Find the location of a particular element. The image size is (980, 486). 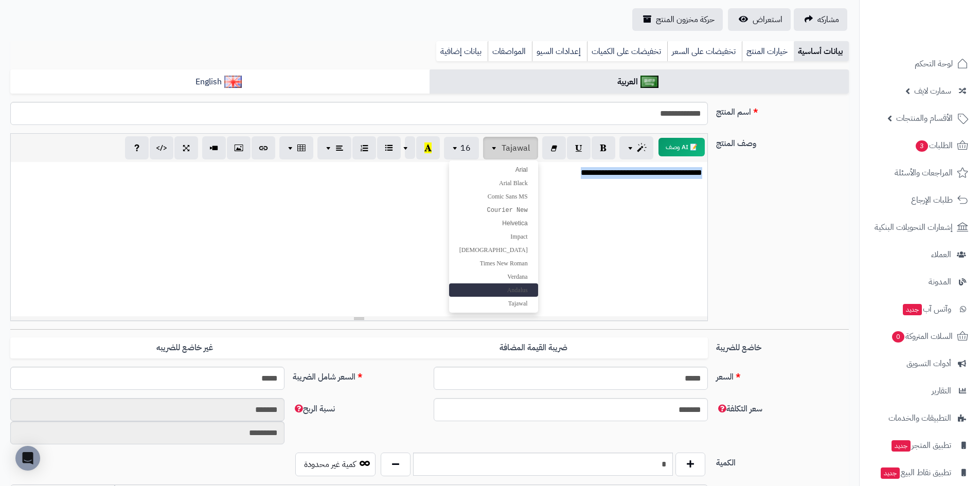

a: المراجعات والأسئلة is located at coordinates (920, 173).